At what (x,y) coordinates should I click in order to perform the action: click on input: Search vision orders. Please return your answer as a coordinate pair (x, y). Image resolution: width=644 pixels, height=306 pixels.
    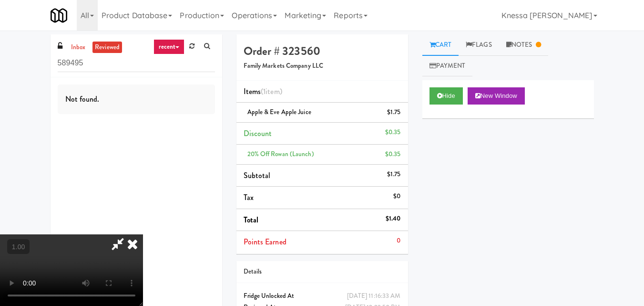
    Looking at the image, I should click on (136, 63).